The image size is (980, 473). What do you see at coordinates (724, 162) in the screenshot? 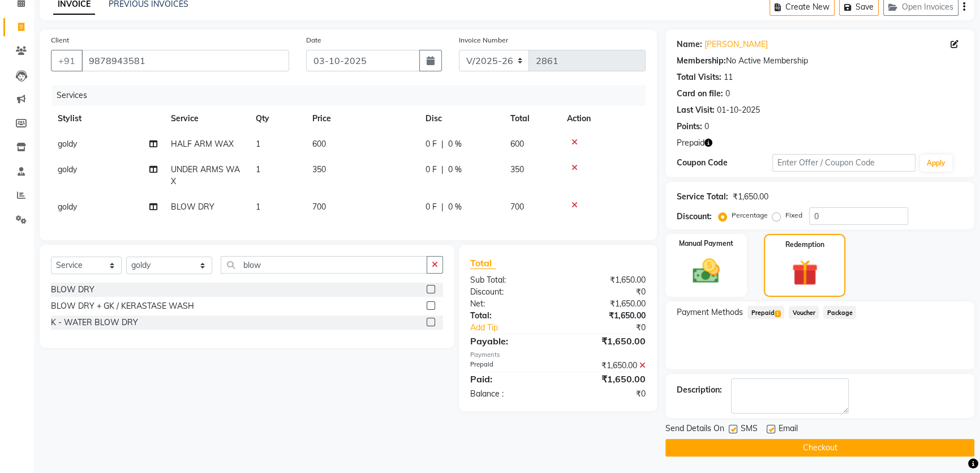
I see `div: Coupon Code` at bounding box center [724, 162].